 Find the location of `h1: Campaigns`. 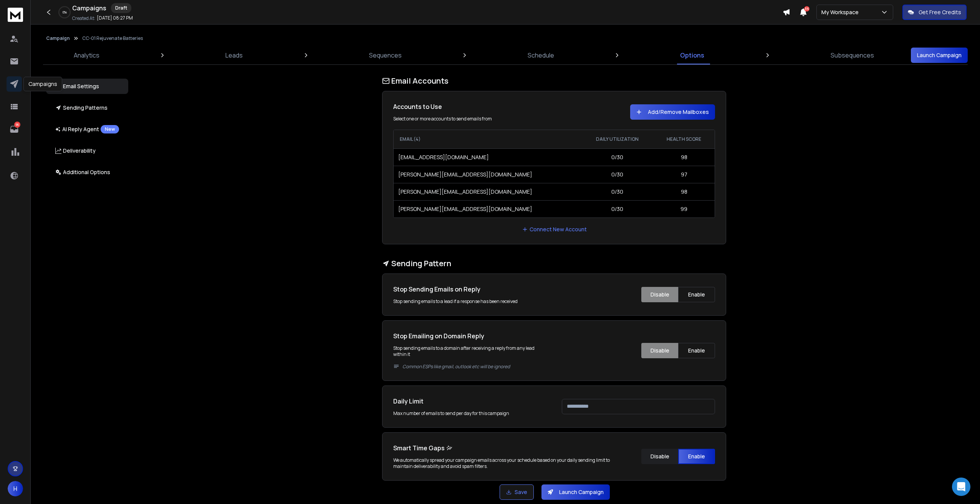

h1: Campaigns is located at coordinates (89, 8).